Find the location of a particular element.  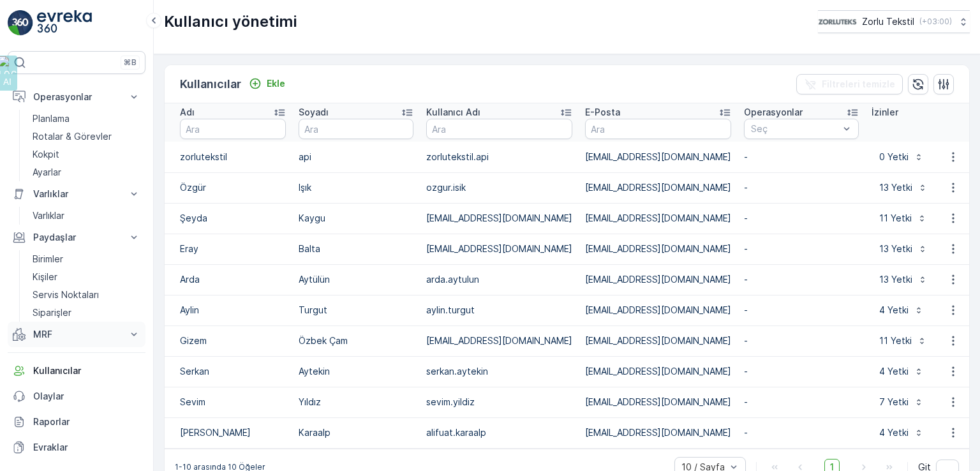

p: E-Posta is located at coordinates (603, 112).